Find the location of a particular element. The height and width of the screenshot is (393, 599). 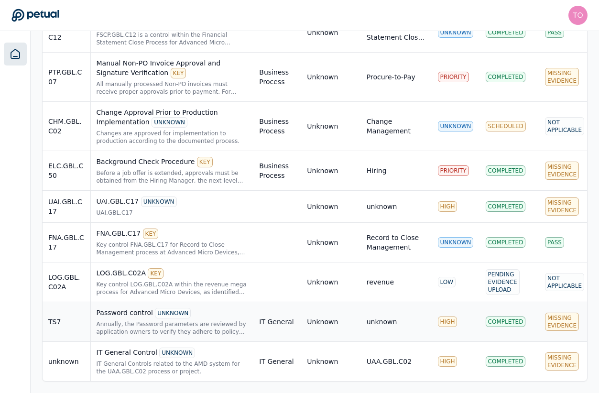

div: ELC.GBL.C50 is located at coordinates (66, 171).